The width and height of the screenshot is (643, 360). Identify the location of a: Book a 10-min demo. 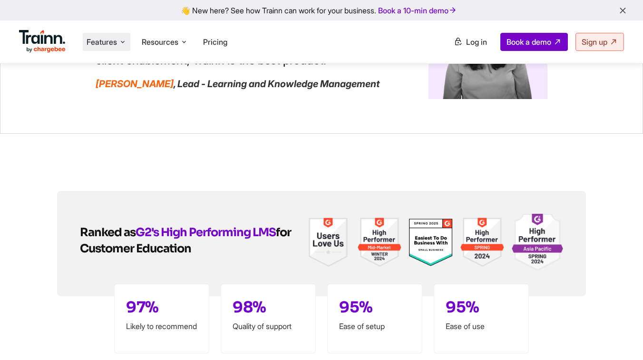
(418, 10).